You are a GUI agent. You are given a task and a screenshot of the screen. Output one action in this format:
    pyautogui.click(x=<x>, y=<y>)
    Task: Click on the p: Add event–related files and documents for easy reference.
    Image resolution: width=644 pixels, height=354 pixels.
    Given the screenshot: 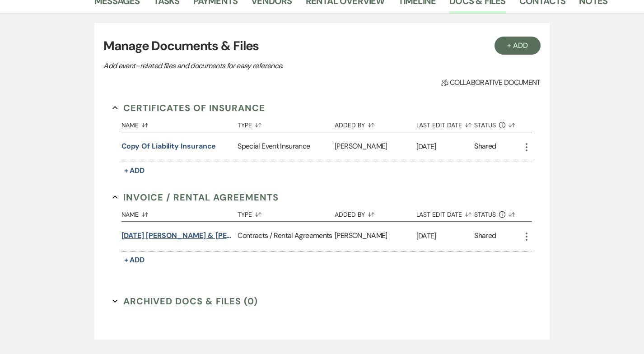 What is the action you would take?
    pyautogui.click(x=261, y=66)
    